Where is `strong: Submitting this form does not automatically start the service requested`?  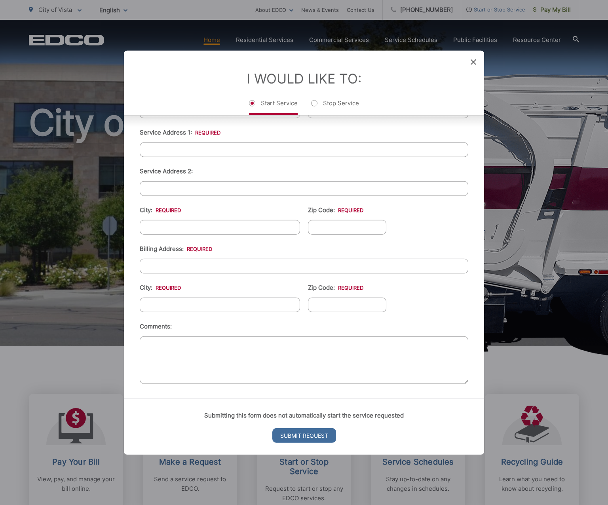 strong: Submitting this form does not automatically start the service requested is located at coordinates (304, 415).